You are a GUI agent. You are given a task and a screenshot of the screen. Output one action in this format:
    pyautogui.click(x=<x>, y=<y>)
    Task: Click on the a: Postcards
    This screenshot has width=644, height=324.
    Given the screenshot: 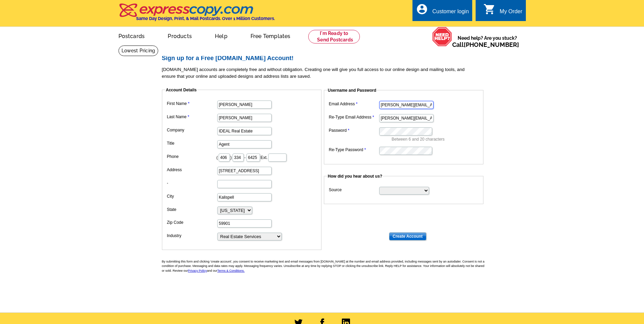 What is the action you would take?
    pyautogui.click(x=132, y=35)
    